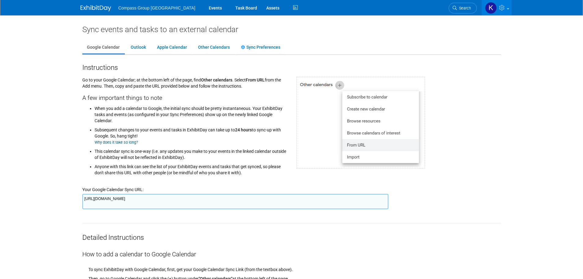 Image resolution: width=583 pixels, height=279 pixels. Describe the element at coordinates (292, 233) in the screenshot. I see `div: Detailed Instructions` at that location.